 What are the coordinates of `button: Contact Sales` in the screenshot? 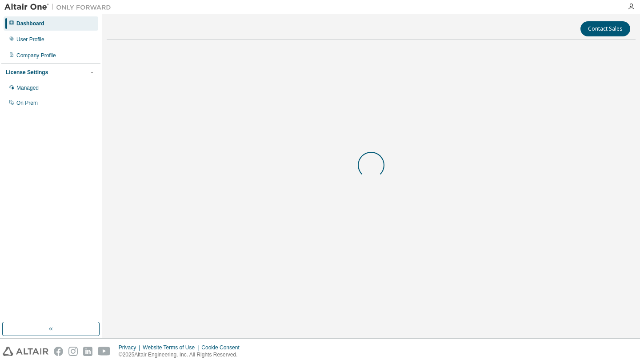 It's located at (605, 29).